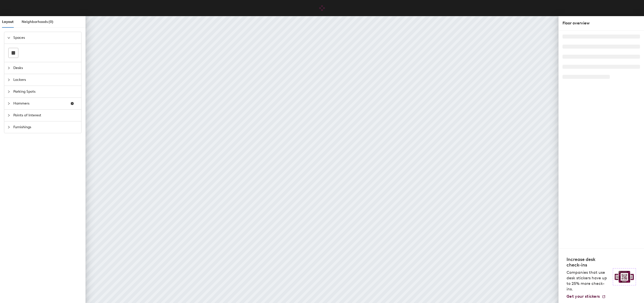 This screenshot has height=303, width=644. Describe the element at coordinates (624, 277) in the screenshot. I see `img: Sticker logo` at that location.